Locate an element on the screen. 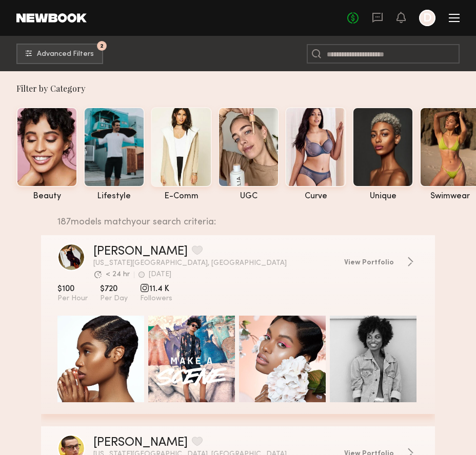 This screenshot has height=455, width=476. span: View Portfolio is located at coordinates (369, 263).